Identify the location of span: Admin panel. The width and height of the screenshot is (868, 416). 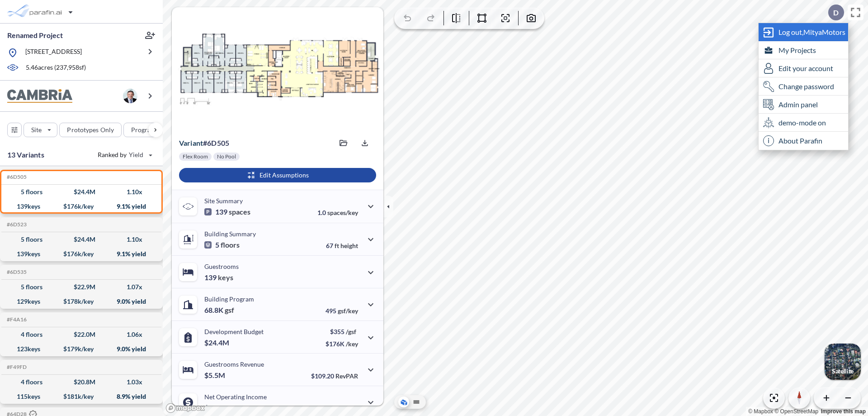
(798, 104).